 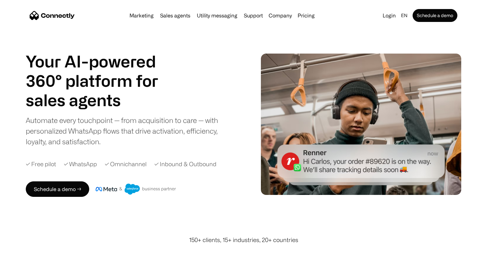 I want to click on a: Sales agents, so click(x=175, y=15).